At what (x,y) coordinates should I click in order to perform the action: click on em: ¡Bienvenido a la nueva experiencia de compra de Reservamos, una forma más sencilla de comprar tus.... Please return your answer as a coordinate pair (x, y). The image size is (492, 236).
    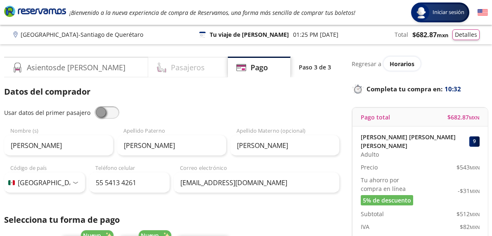
    Looking at the image, I should click on (212, 12).